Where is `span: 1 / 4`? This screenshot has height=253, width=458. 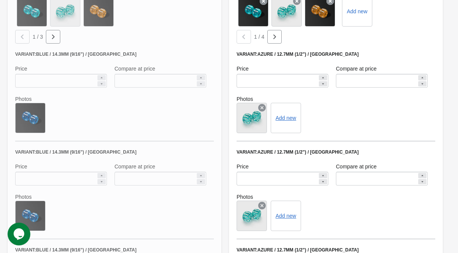
span: 1 / 4 is located at coordinates (259, 37).